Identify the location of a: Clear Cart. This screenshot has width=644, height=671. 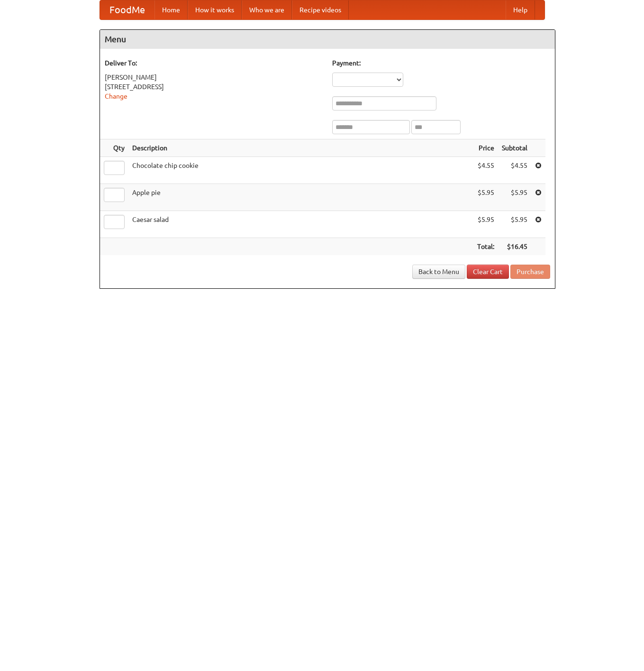
(488, 271).